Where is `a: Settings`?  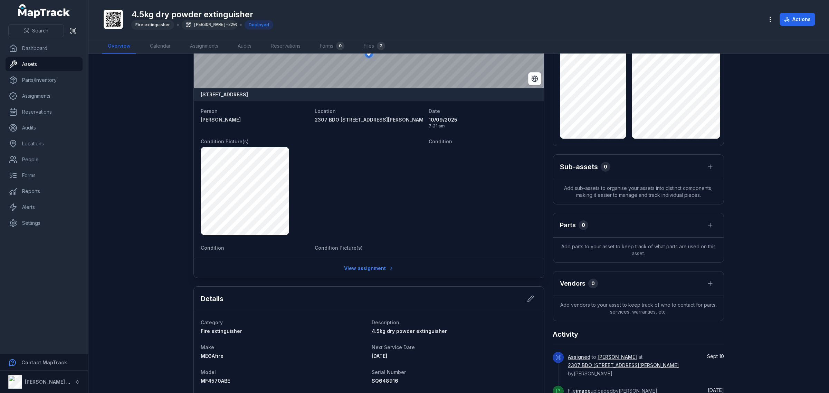 a: Settings is located at coordinates (44, 223).